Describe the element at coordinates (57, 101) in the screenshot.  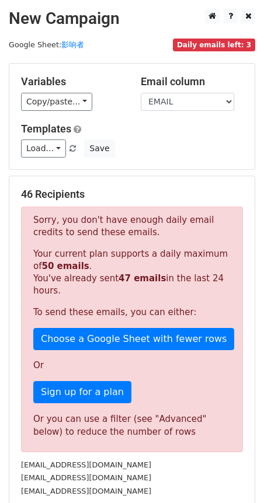
I see `a: Copy/paste...` at that location.